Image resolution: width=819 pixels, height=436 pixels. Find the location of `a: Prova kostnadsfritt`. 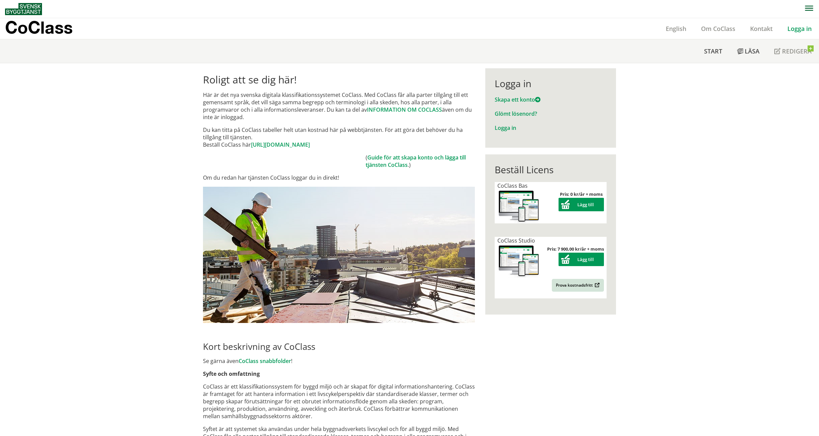

a: Prova kostnadsfritt is located at coordinates (578, 285).